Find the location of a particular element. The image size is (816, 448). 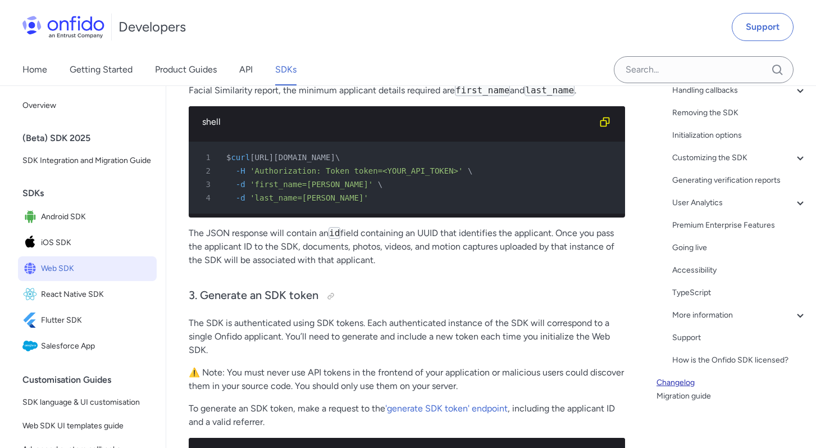

span: SDK language & UI customisation is located at coordinates (87, 402).